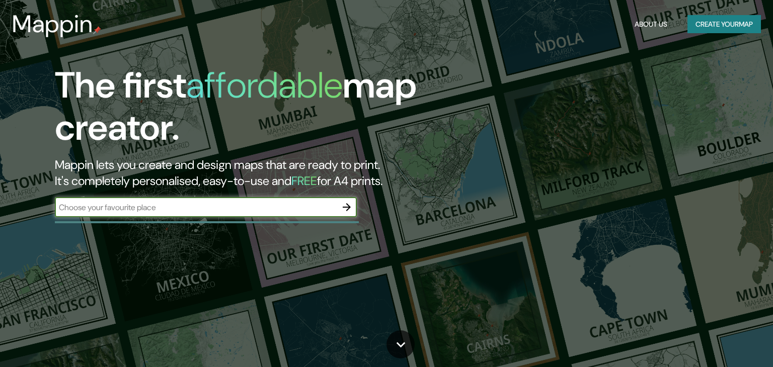 Image resolution: width=773 pixels, height=367 pixels. I want to click on button: About Us, so click(650, 24).